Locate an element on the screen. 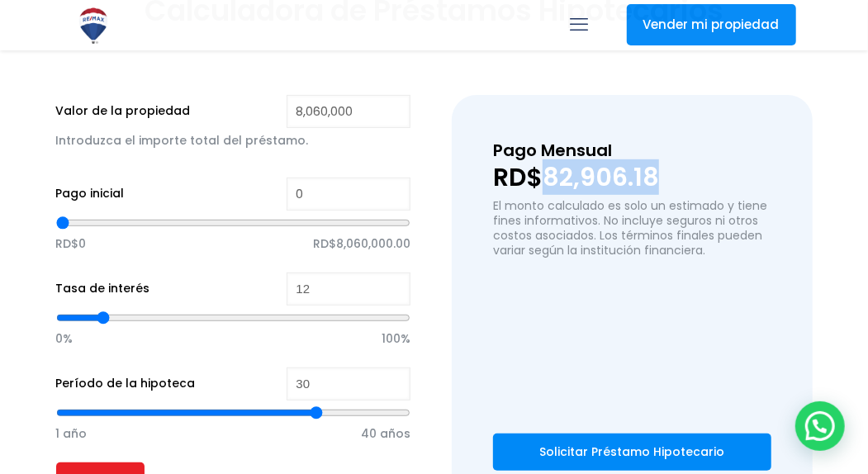 Image resolution: width=868 pixels, height=474 pixels. p: El monto calculado es solo un estimado y tiene fines informativos. No incluye seguros ni otros co... is located at coordinates (632, 228).